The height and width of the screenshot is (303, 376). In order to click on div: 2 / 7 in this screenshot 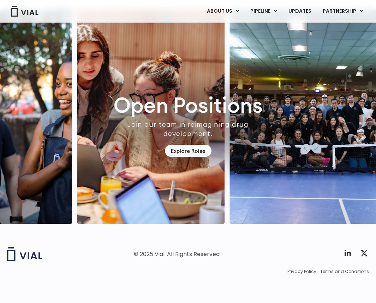, I will do `click(151, 117)`.